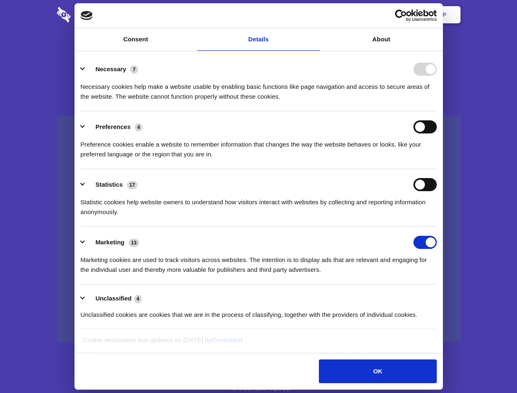  Describe the element at coordinates (377, 371) in the screenshot. I see `button: OK` at that location.